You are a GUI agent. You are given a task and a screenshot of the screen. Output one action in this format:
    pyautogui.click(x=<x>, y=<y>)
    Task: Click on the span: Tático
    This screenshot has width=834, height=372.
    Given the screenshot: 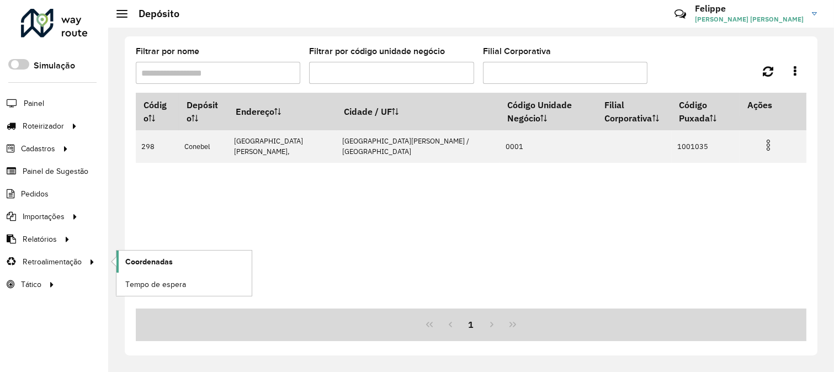 What is the action you would take?
    pyautogui.click(x=31, y=284)
    